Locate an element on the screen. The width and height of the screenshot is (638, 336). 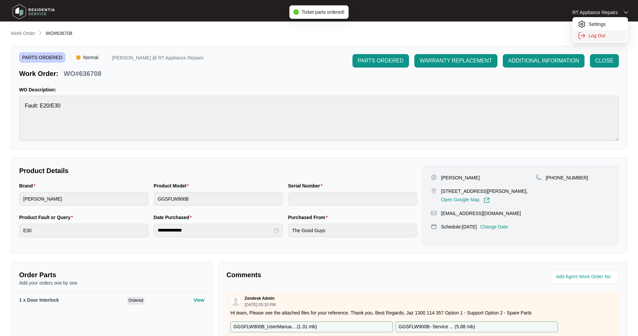
span: ADDITIONAL INFORMATION is located at coordinates (544, 61).